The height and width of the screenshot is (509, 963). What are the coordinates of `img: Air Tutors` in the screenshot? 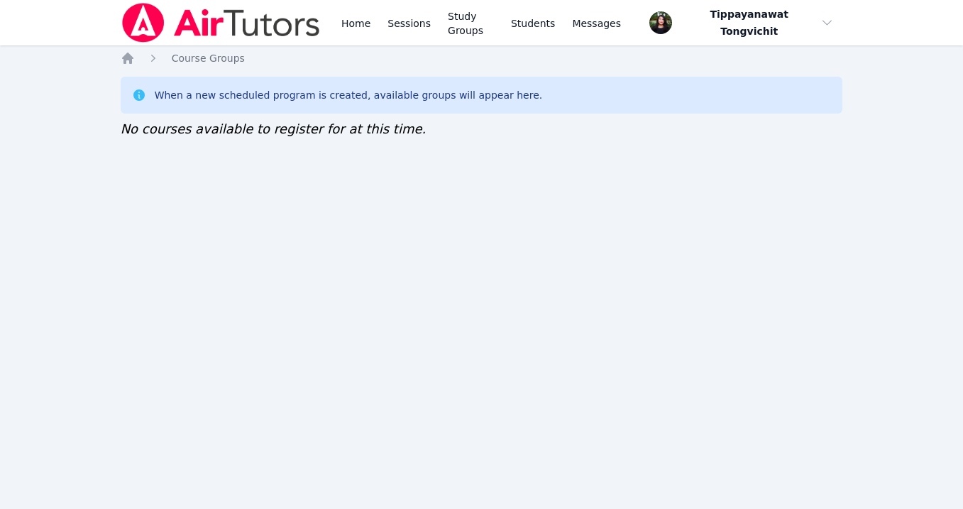 It's located at (221, 23).